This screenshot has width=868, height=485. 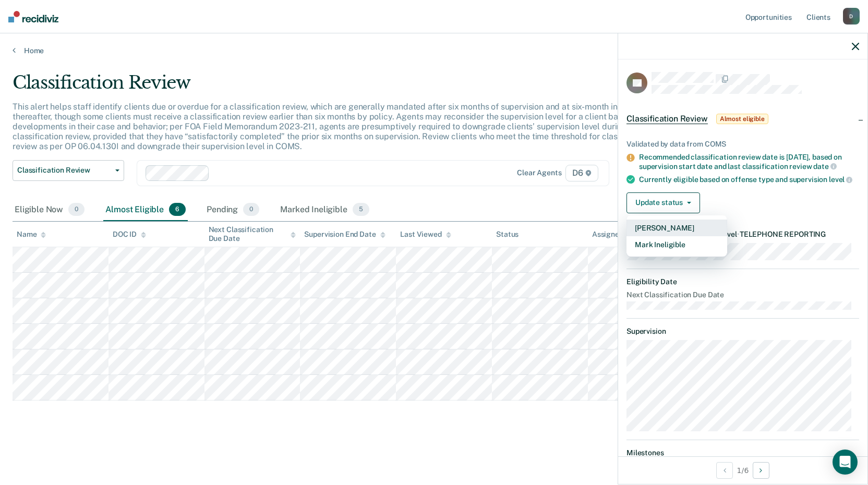 What do you see at coordinates (743, 331) in the screenshot?
I see `dt: Supervision` at bounding box center [743, 331].